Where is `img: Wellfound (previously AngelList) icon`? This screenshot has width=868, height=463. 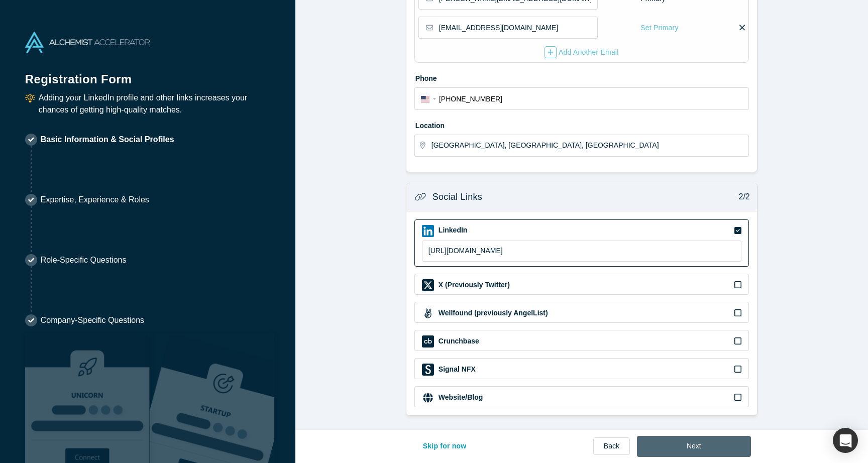
img: Wellfound (previously AngelList) icon is located at coordinates (428, 314).